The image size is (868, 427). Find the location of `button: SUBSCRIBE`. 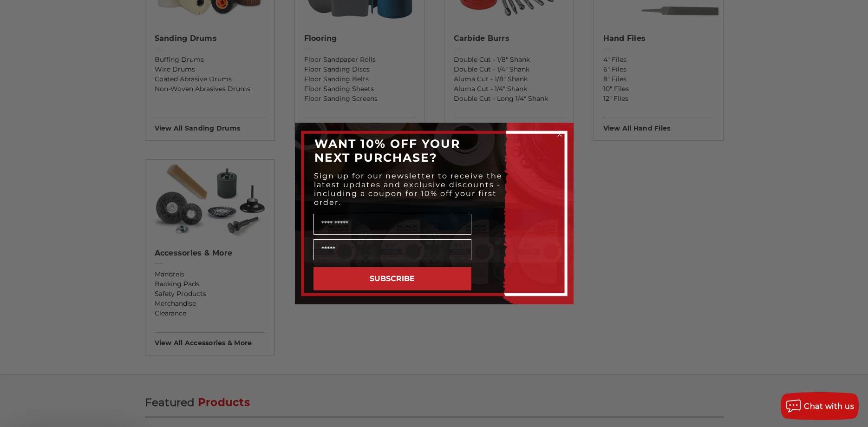

button: SUBSCRIBE is located at coordinates (393, 279).